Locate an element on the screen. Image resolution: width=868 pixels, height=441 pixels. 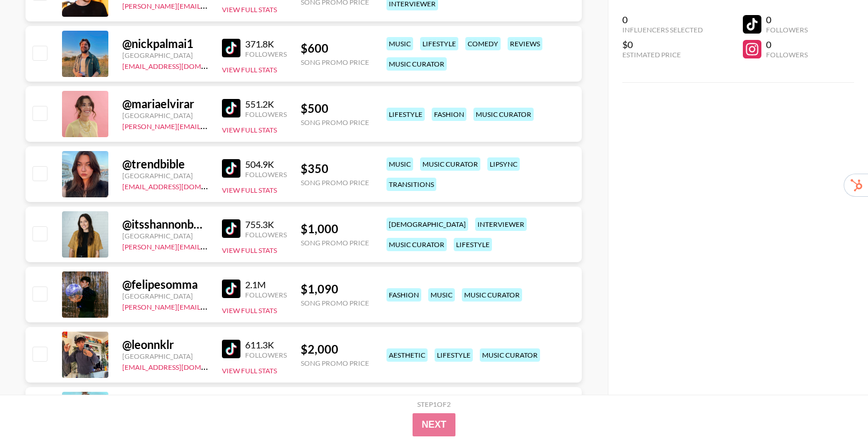
div: 371.8K is located at coordinates (266, 44).